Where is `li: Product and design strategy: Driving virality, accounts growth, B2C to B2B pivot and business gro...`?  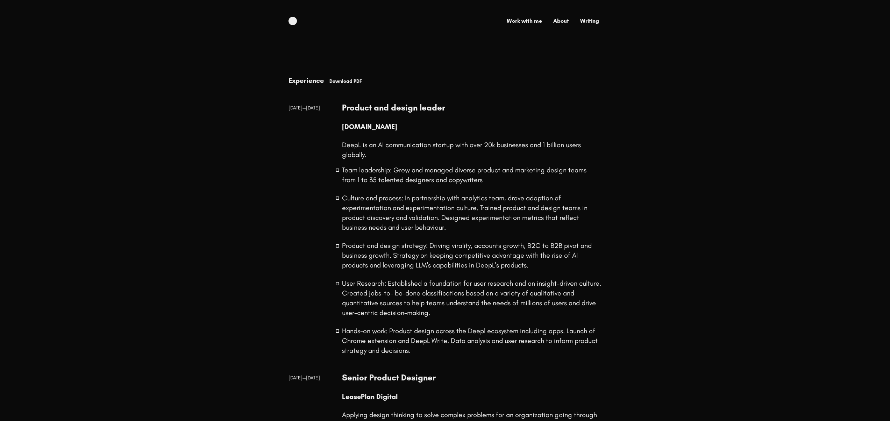
li: Product and design strategy: Driving virality, accounts growth, B2C to B2B pivot and business gro... is located at coordinates (472, 255).